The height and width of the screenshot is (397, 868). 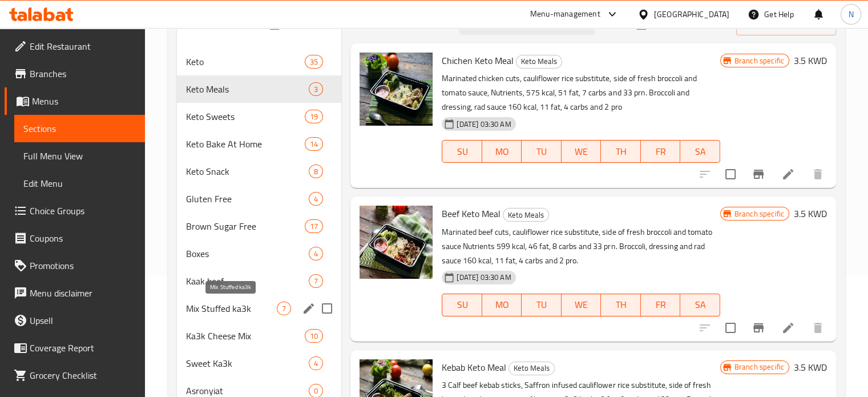 What do you see at coordinates (316, 171) in the screenshot?
I see `span: 8` at bounding box center [316, 171].